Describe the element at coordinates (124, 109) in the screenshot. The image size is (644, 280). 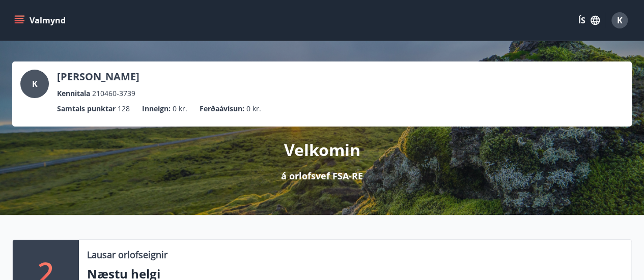
I see `span: 128` at that location.